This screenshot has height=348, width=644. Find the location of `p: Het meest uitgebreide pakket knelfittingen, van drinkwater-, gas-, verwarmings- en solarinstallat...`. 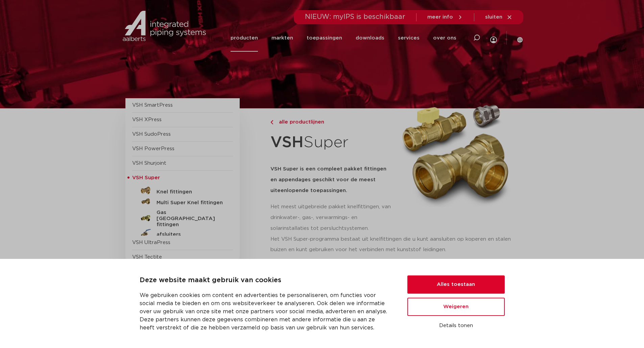

p: Het meest uitgebreide pakket knelfittingen, van drinkwater-, gas-, verwarmings- en solarinstallat... is located at coordinates (331, 218).